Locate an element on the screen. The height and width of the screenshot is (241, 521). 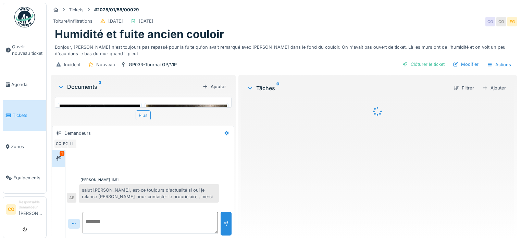
div: Modifier is located at coordinates (466, 64).